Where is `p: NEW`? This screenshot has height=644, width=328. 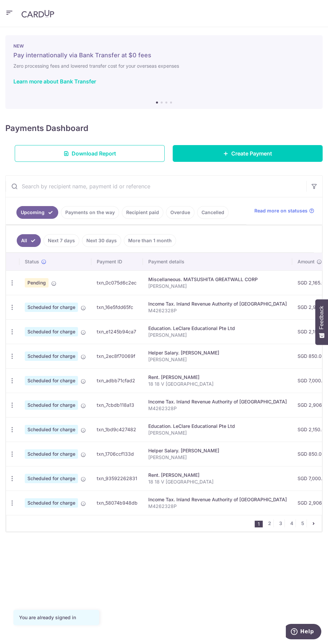
p: NEW is located at coordinates (164, 46).